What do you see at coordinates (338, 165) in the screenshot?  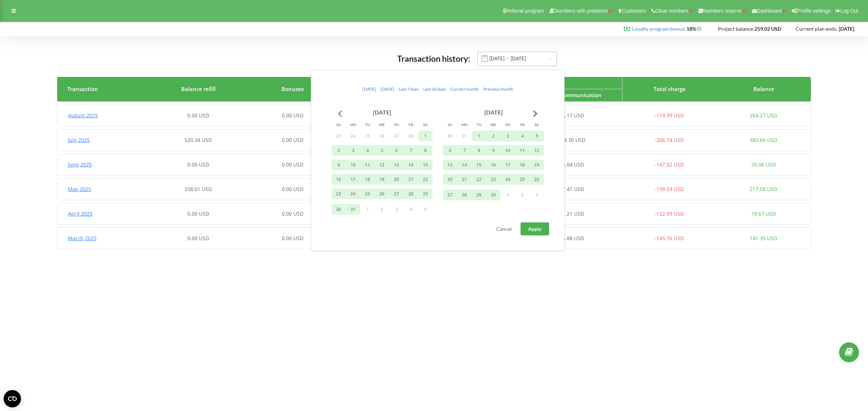 I see `button: 9` at bounding box center [338, 165].